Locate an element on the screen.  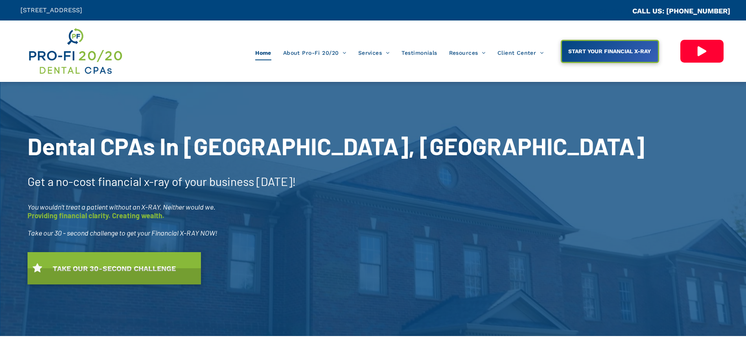
a: Home is located at coordinates (263, 53).